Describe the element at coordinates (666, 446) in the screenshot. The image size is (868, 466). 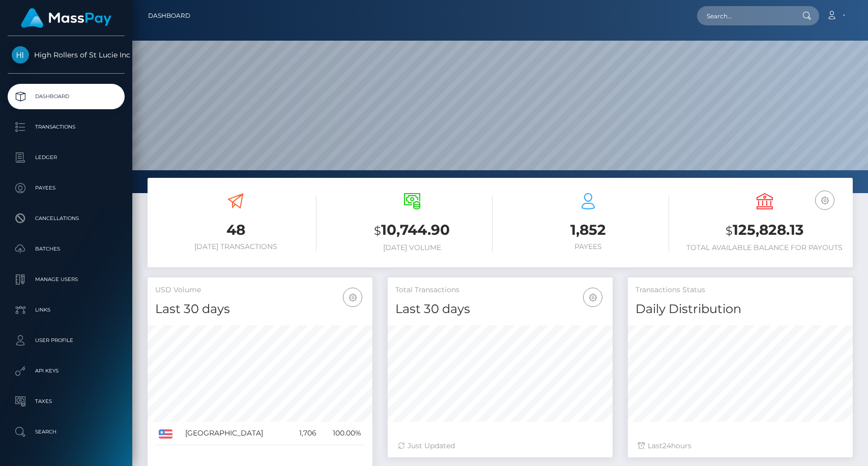
I see `span: 24` at that location.